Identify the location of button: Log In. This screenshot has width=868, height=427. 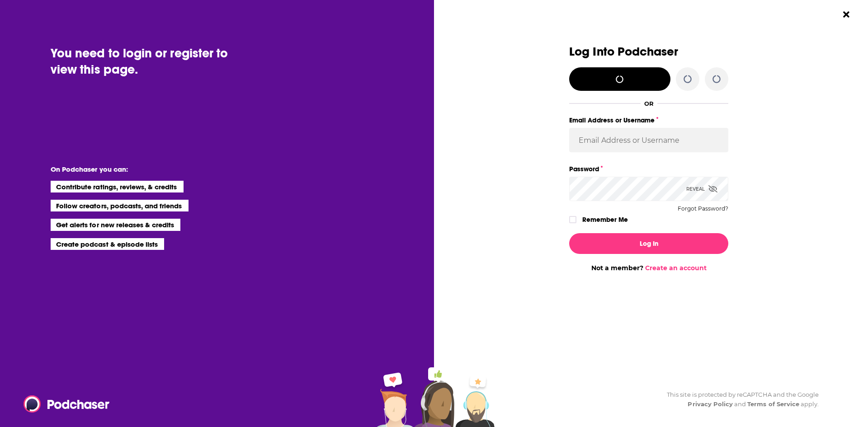
(648, 243).